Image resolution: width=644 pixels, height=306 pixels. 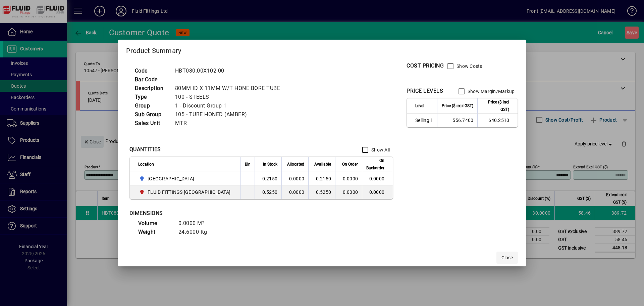 What do you see at coordinates (151, 124) in the screenshot?
I see `td: Sales Unit` at bounding box center [151, 124].